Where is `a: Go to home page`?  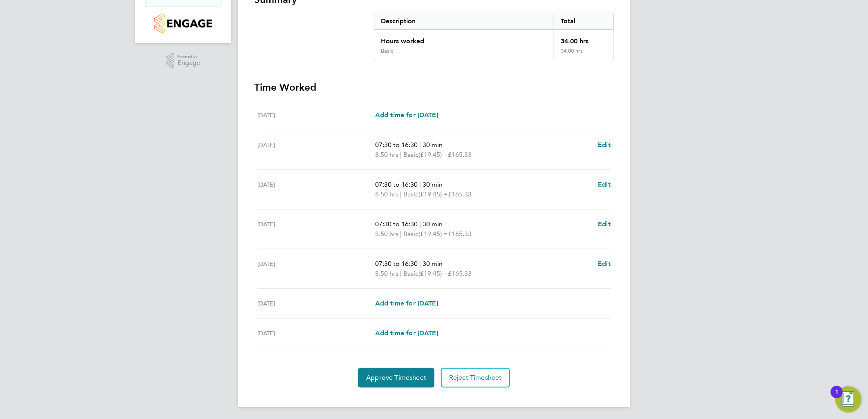 a: Go to home page is located at coordinates (183, 23).